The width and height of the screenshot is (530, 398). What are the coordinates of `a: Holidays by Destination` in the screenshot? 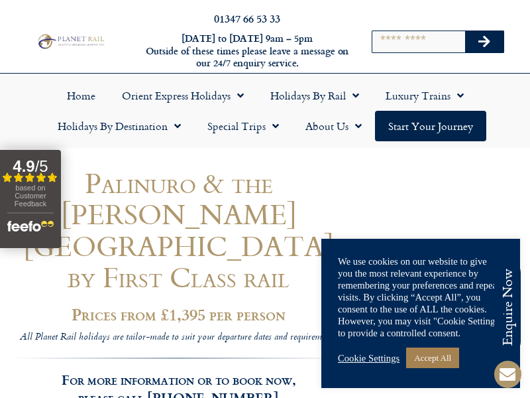 It's located at (119, 126).